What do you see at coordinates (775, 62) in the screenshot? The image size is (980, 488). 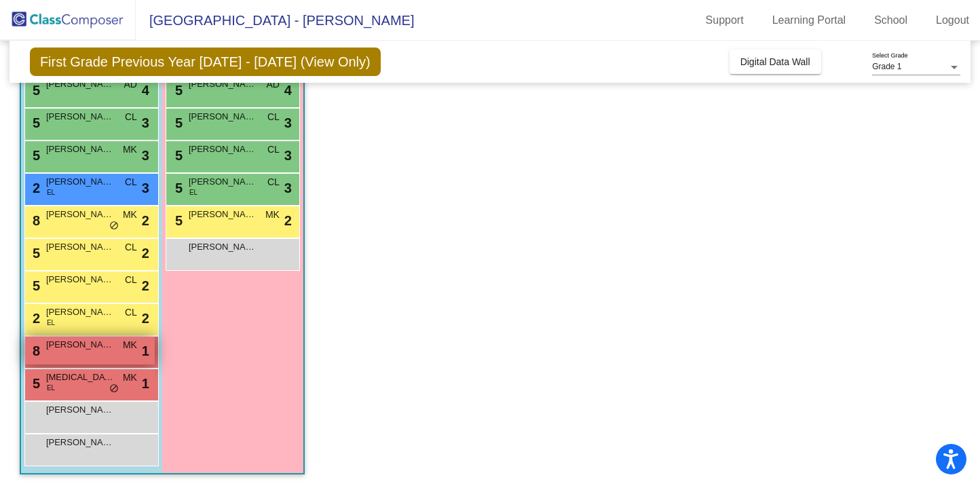 I see `span: Digital Data Wall` at bounding box center [775, 62].